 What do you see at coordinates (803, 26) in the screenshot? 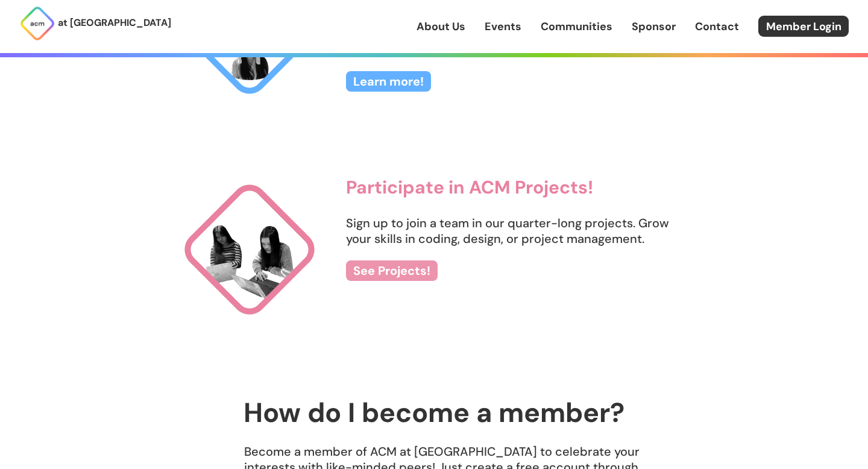
I see `a: Member Login` at bounding box center [803, 26].